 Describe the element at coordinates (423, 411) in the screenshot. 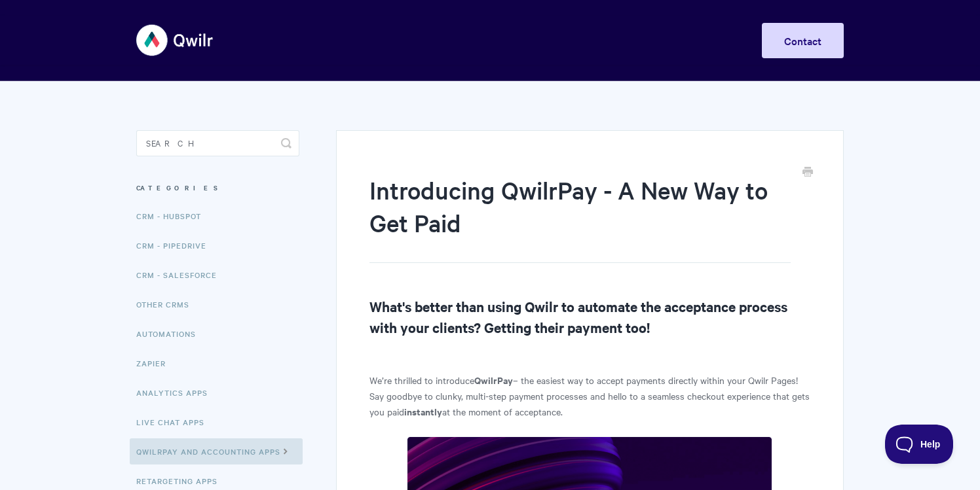

I see `strong: instantly` at that location.